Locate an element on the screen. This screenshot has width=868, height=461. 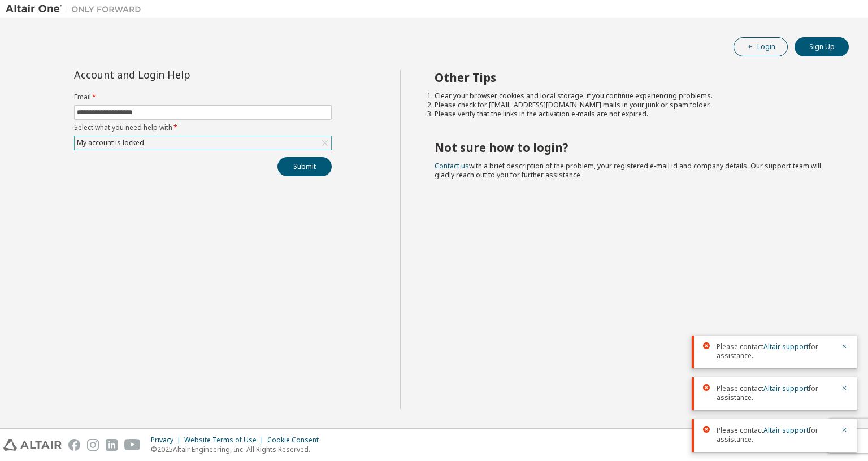
button: Sign Up is located at coordinates (822, 47).